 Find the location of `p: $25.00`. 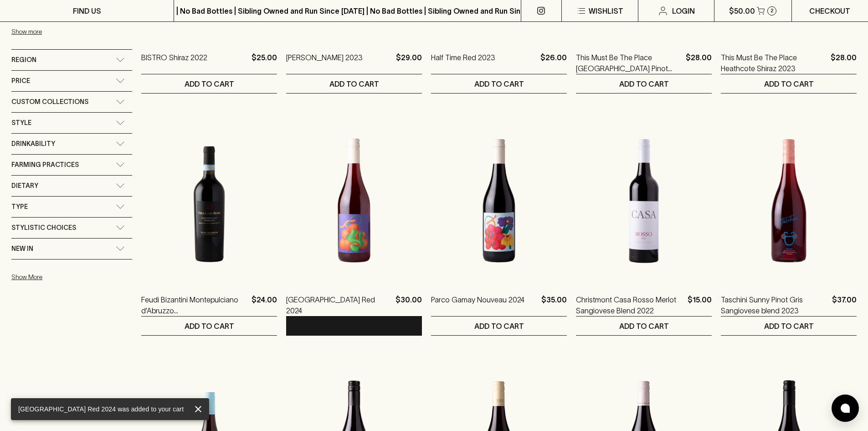

p: $25.00 is located at coordinates (264, 63).